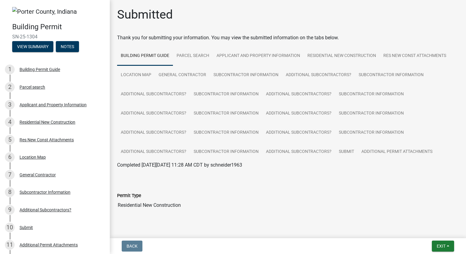  What do you see at coordinates (10, 70) in the screenshot?
I see `div: 1` at bounding box center [10, 70].